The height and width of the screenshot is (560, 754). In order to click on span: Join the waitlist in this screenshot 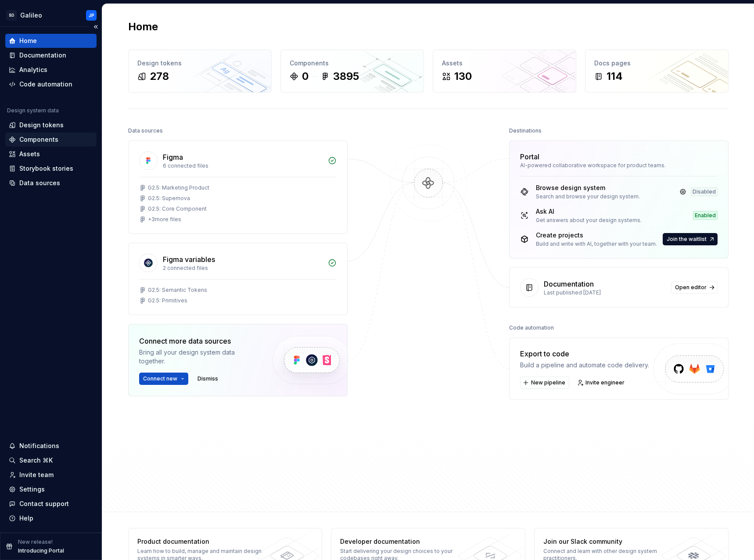, I will do `click(687, 239)`.